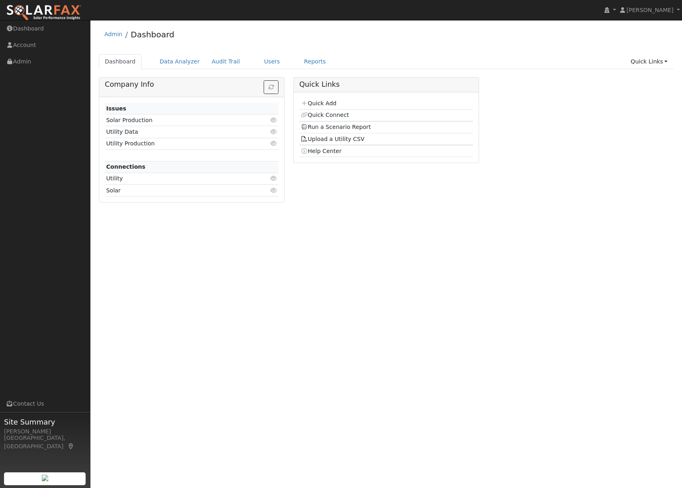 This screenshot has width=682, height=488. I want to click on span: Site Summary, so click(45, 422).